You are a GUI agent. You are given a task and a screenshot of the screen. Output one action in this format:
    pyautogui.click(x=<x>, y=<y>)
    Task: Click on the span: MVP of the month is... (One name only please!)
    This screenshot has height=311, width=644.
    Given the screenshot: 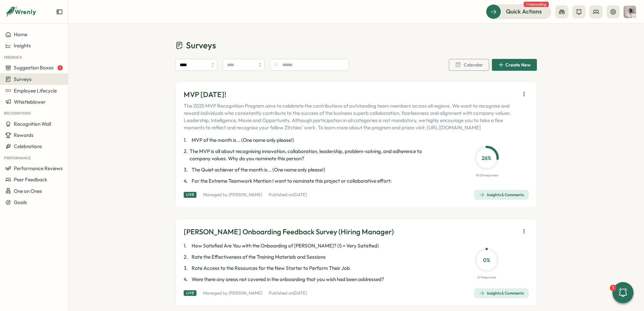 What is the action you would take?
    pyautogui.click(x=243, y=140)
    